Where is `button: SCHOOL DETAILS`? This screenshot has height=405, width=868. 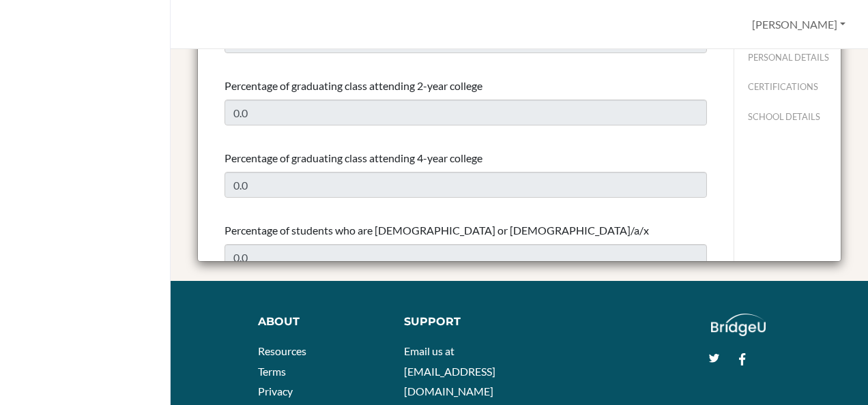 button: SCHOOL DETAILS is located at coordinates (788, 117).